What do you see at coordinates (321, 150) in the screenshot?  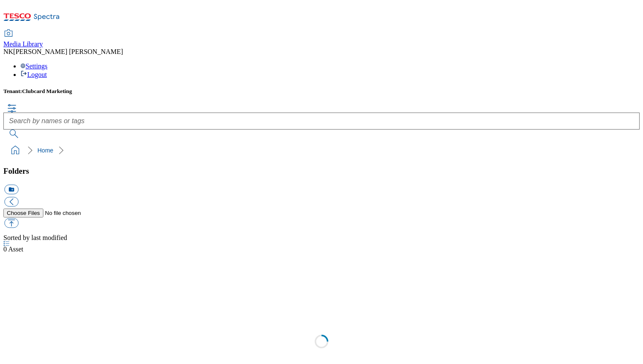 I see `nav: breadcrumb` at bounding box center [321, 150].